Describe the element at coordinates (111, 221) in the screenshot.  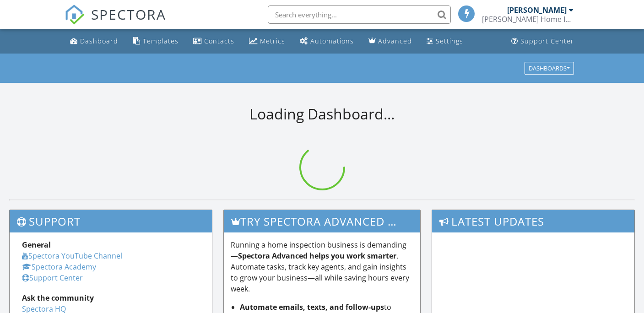
I see `h3: Support` at that location.